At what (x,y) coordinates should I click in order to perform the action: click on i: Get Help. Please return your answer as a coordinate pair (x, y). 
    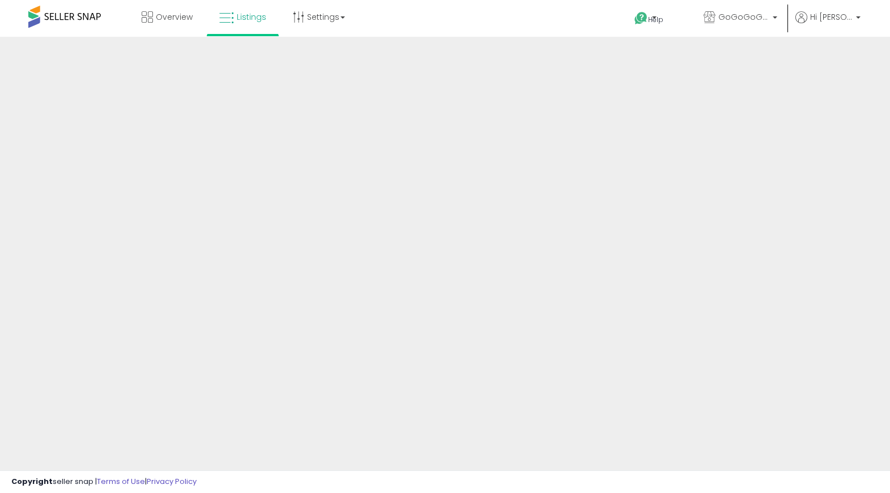
    Looking at the image, I should click on (641, 18).